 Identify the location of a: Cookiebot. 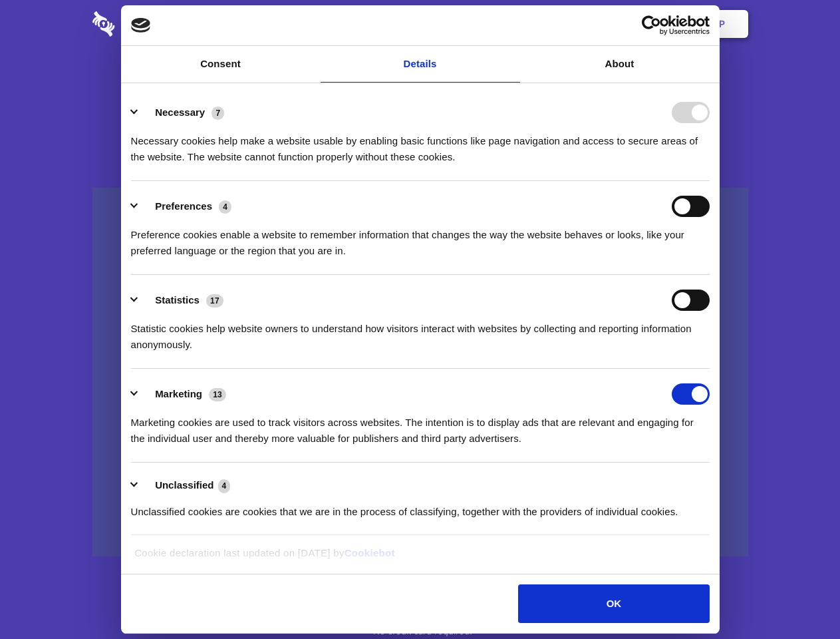
(370, 553).